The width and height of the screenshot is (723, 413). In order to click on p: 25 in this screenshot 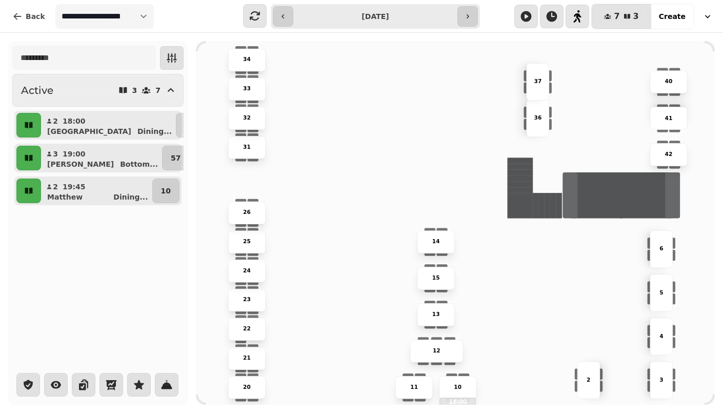, I will do `click(247, 241)`.